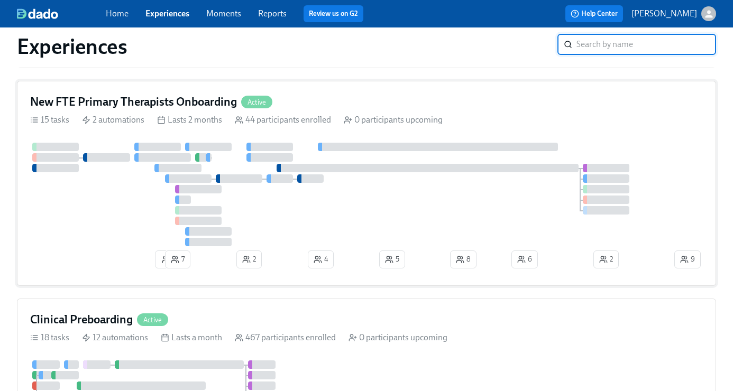 This screenshot has width=733, height=391. I want to click on a: New FTE Primary Therapists OnboardingActive15 tasks 2 automations Lasts 2 months 44 participants ..., so click(367, 184).